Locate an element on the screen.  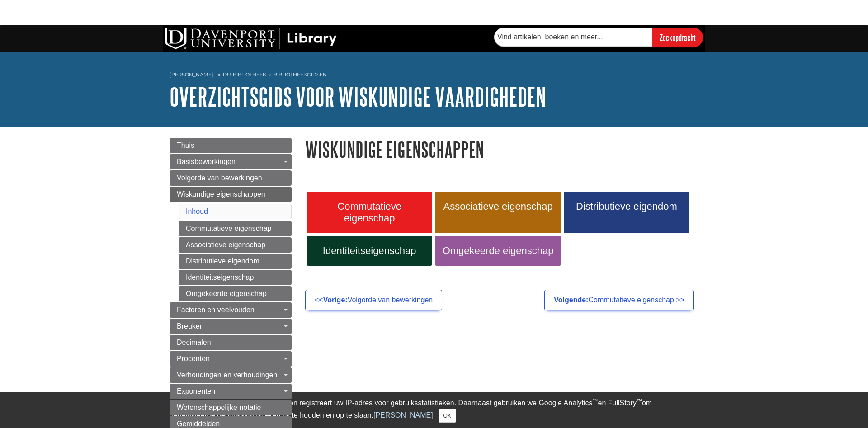
input: Vind artikelen, boeken en meer... is located at coordinates (573, 37).